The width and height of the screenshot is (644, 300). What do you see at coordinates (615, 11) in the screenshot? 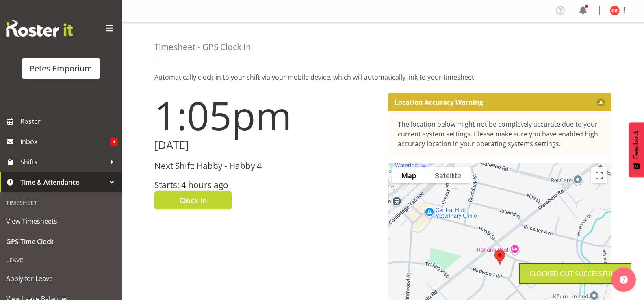
I see `img: gillian-byford11184.jpg` at bounding box center [615, 11].